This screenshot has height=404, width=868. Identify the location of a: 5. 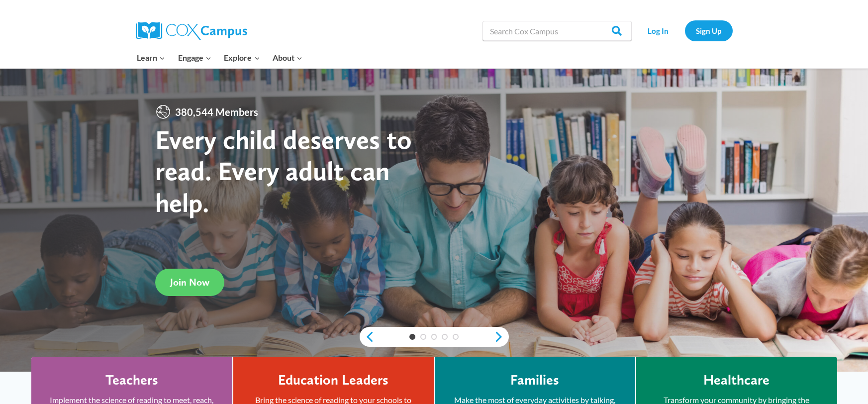
(456, 336).